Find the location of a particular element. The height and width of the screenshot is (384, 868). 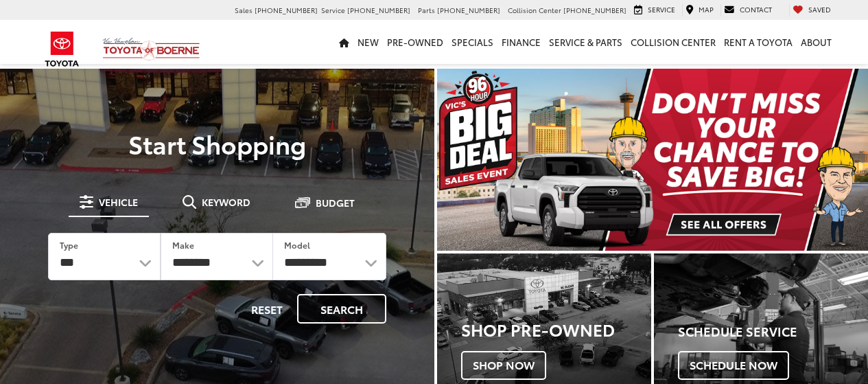

a: Service & Parts: Opens in a new tab is located at coordinates (585, 42).